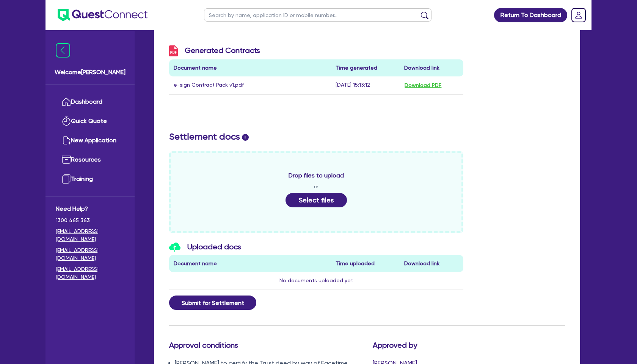 The image size is (637, 364). What do you see at coordinates (250, 85) in the screenshot?
I see `td: e-sign Contract Pack v1.pdf` at bounding box center [250, 85].